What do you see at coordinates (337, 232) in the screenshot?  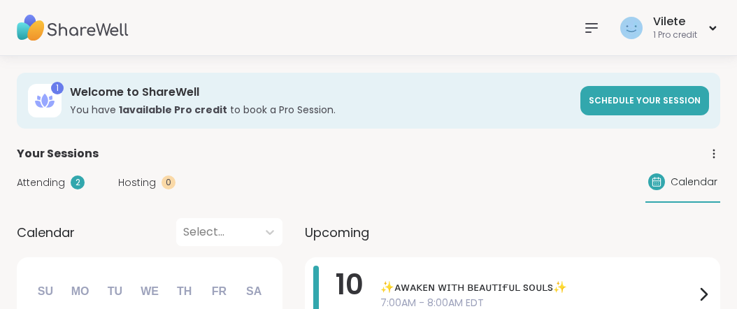 I see `span: Upcoming` at bounding box center [337, 232].